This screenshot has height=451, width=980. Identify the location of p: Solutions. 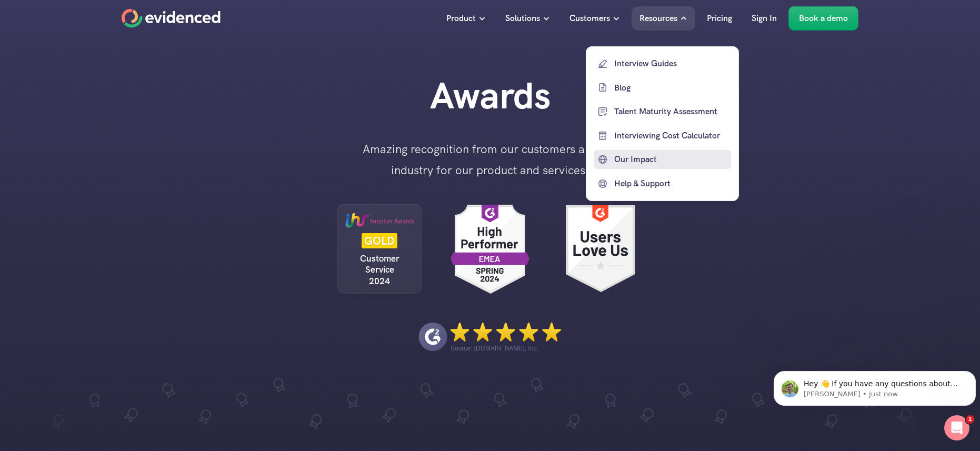
(523, 18).